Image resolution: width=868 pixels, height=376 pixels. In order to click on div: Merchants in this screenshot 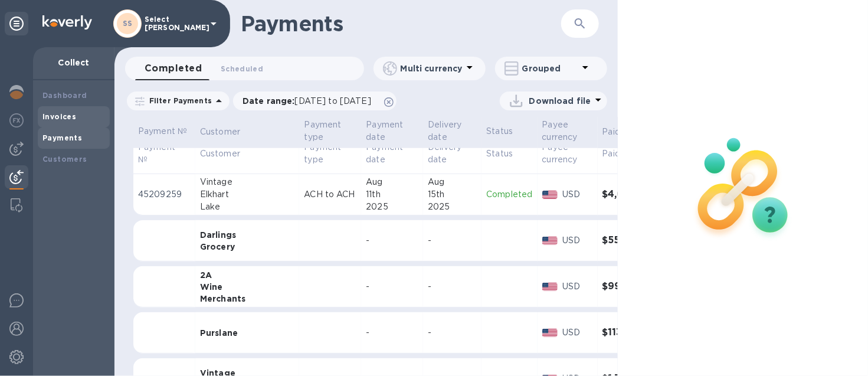, I will do `click(247, 298)`.